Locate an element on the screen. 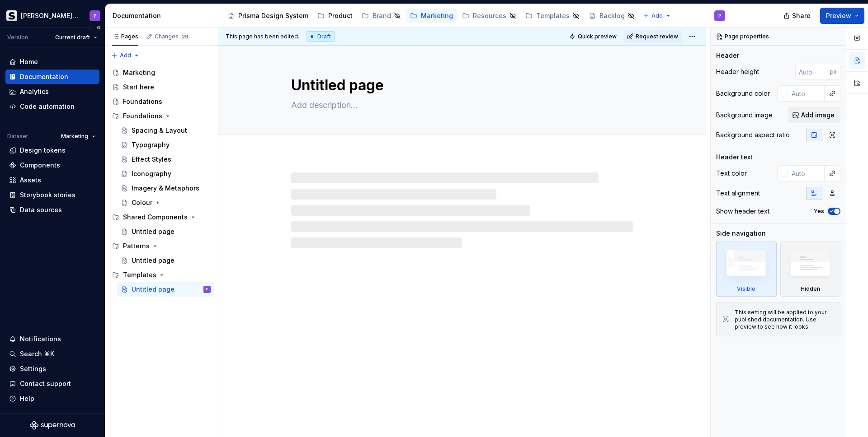 The height and width of the screenshot is (437, 868). a: Settings is located at coordinates (53, 369).